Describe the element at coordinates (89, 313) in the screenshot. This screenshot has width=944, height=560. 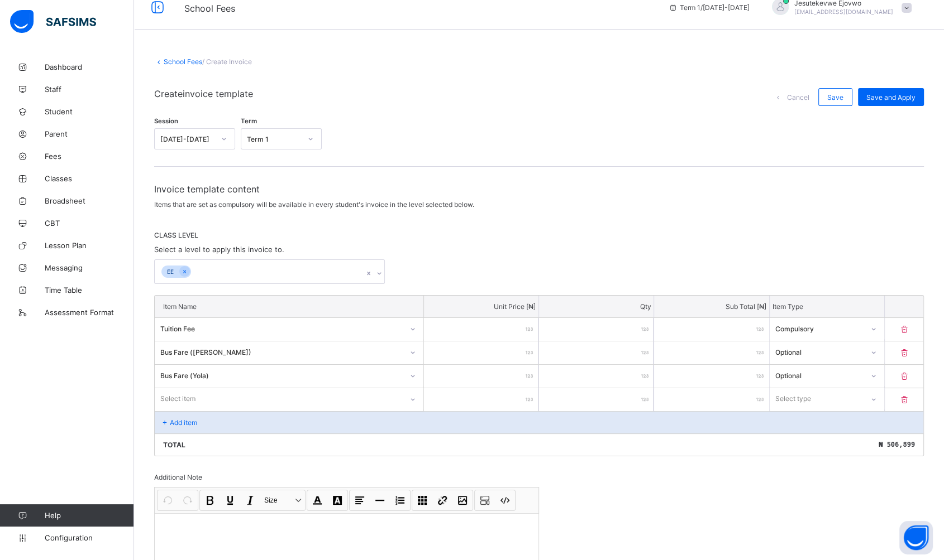
I see `span: Assessment Format` at that location.